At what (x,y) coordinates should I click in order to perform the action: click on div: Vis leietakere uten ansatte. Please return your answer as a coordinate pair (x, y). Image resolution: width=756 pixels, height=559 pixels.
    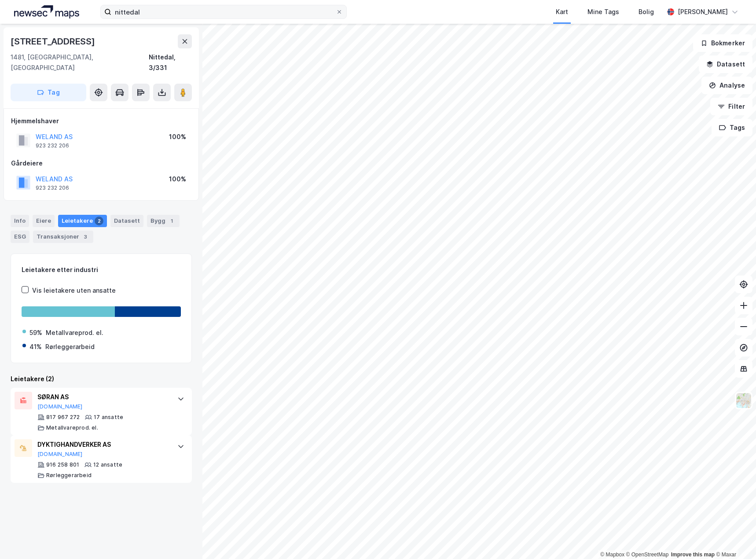
    Looking at the image, I should click on (74, 290).